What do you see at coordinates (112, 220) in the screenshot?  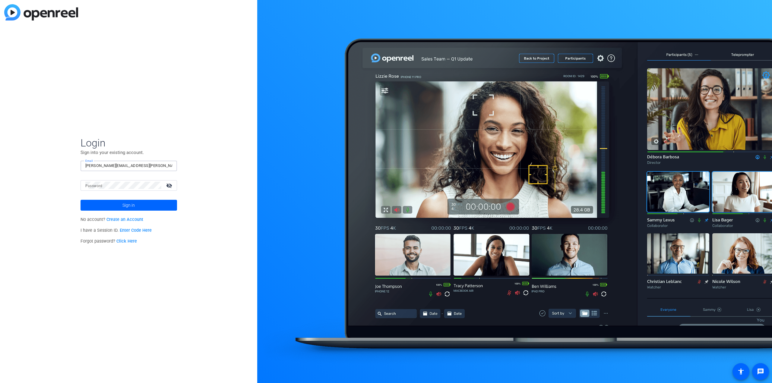 I see `span: No account?` at bounding box center [112, 220].